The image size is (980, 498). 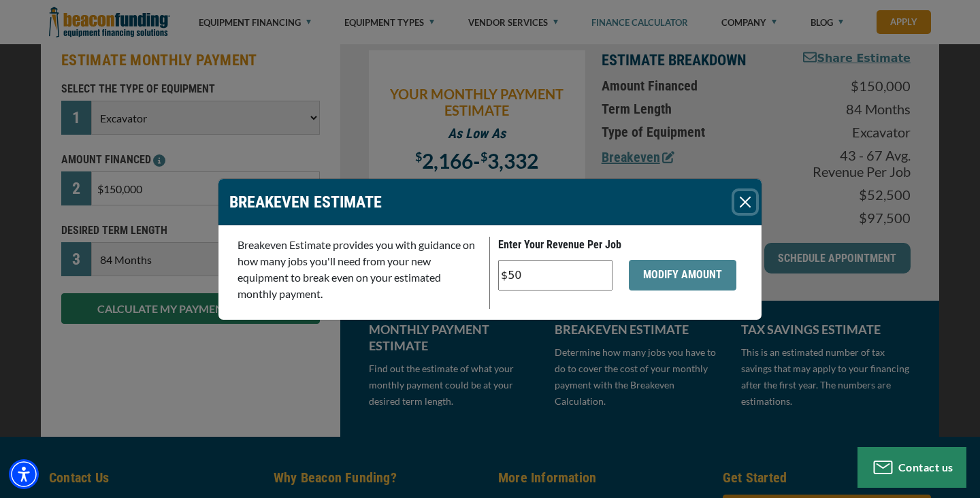 What do you see at coordinates (745, 202) in the screenshot?
I see `button: Close` at bounding box center [745, 202].